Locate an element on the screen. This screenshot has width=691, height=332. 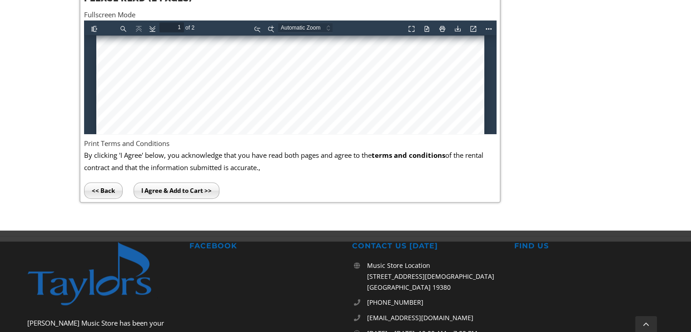
select: Zoom is located at coordinates (226, 7).